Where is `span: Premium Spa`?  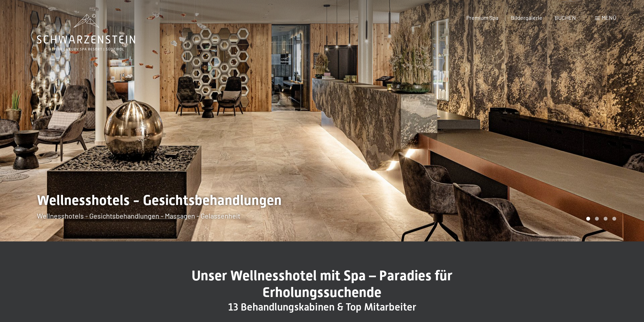
span: Premium Spa is located at coordinates (482, 17).